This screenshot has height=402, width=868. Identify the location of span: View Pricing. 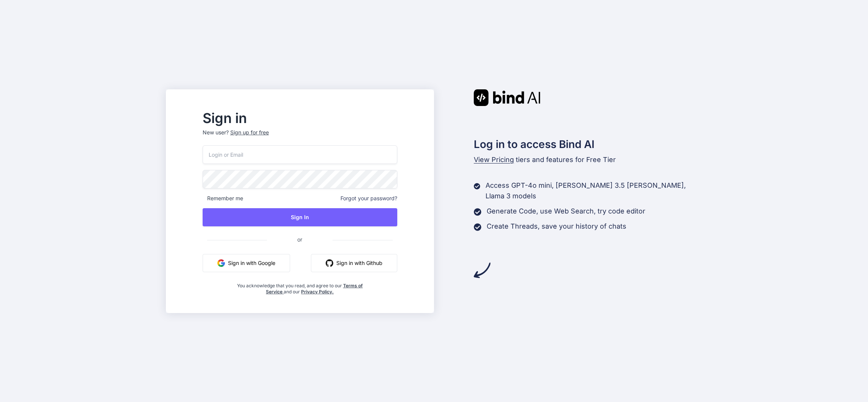
(494, 160).